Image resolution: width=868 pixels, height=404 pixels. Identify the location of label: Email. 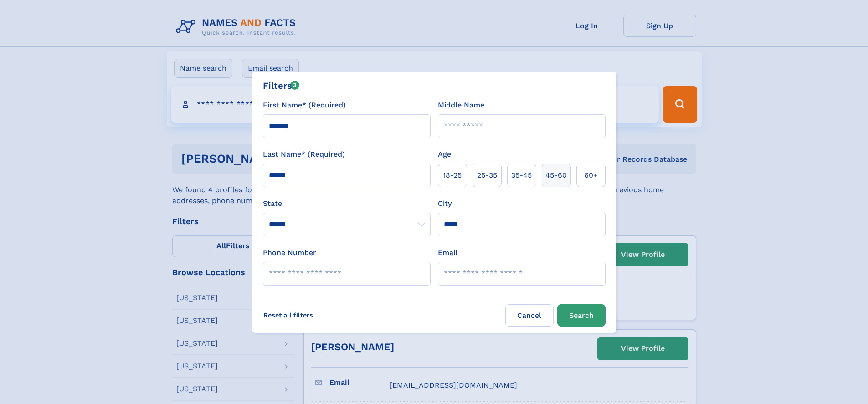
(447, 253).